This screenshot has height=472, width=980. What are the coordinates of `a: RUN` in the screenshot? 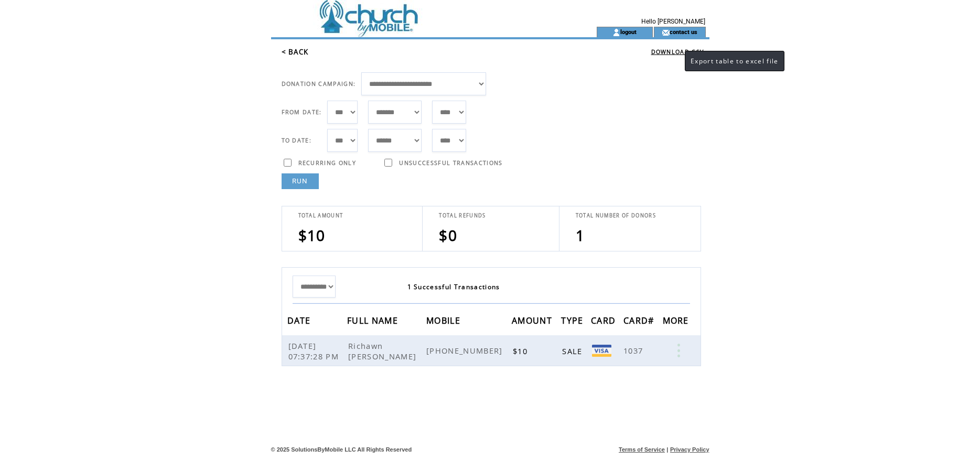 It's located at (300, 181).